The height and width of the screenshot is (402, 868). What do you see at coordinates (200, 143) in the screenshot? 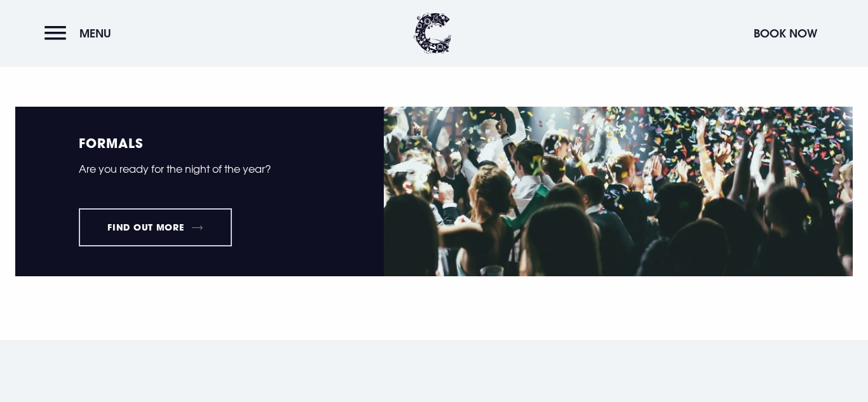
I see `h5: Formals` at bounding box center [200, 143].